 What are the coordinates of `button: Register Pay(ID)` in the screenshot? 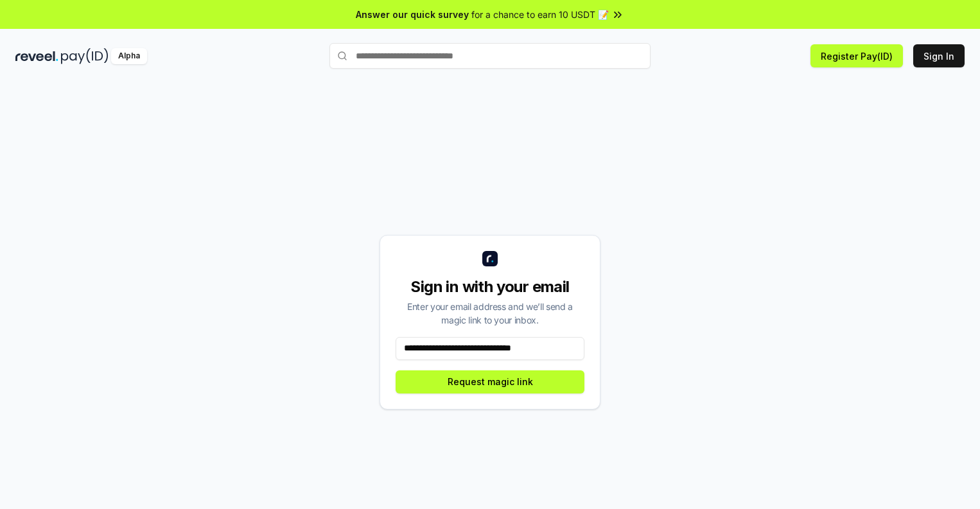 It's located at (857, 56).